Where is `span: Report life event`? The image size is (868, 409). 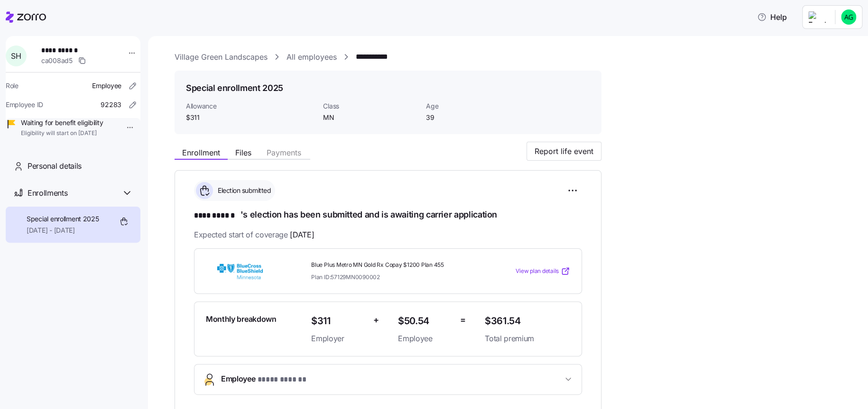
span: Report life event is located at coordinates (564, 151).